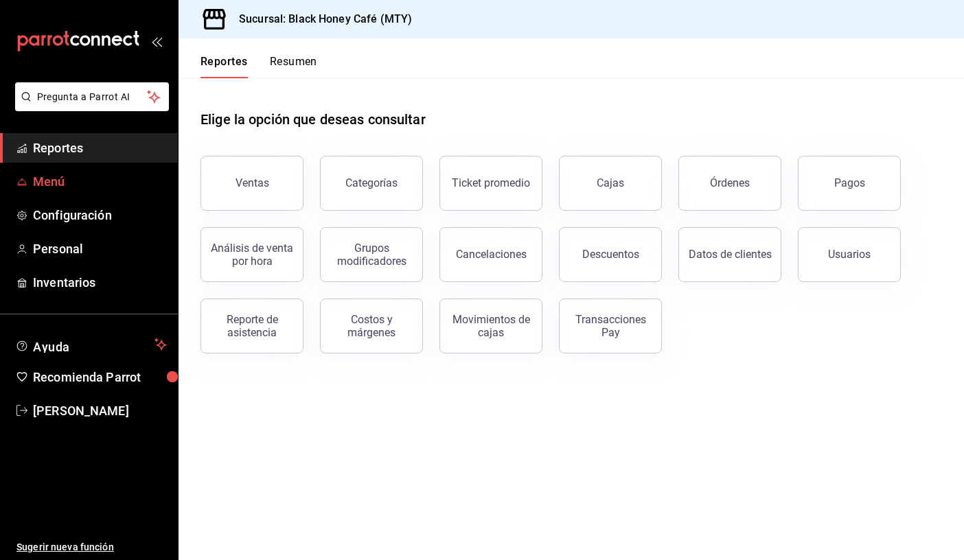  Describe the element at coordinates (99, 181) in the screenshot. I see `span: Menú` at that location.